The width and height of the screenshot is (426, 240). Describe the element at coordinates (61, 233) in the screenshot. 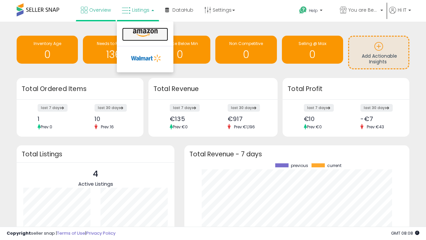

I see `div: seller snap | |` at that location.